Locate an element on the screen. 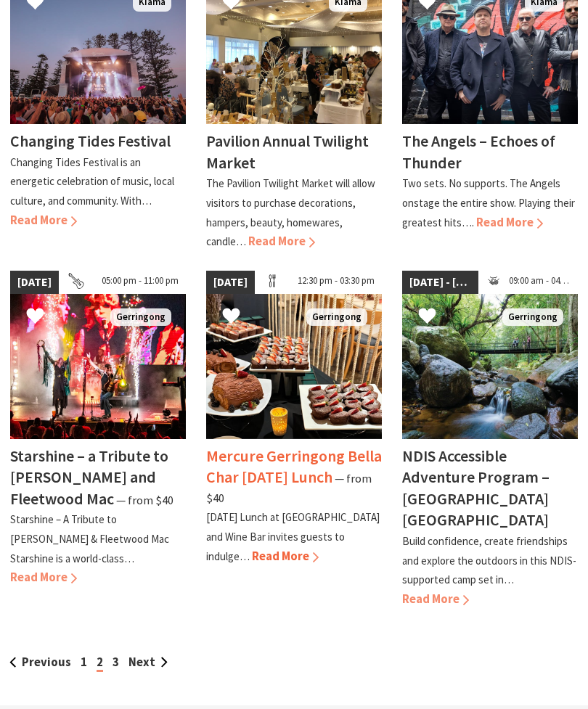 This screenshot has width=588, height=709. h4: Changing Tides Festival is located at coordinates (90, 141).